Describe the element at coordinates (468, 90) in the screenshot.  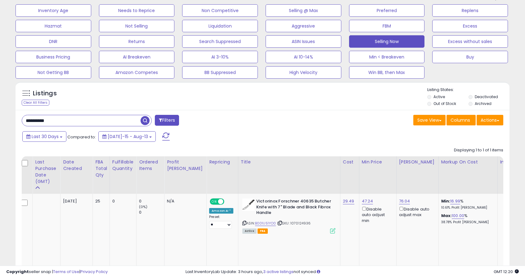
I see `p: Listing States:` at that location.